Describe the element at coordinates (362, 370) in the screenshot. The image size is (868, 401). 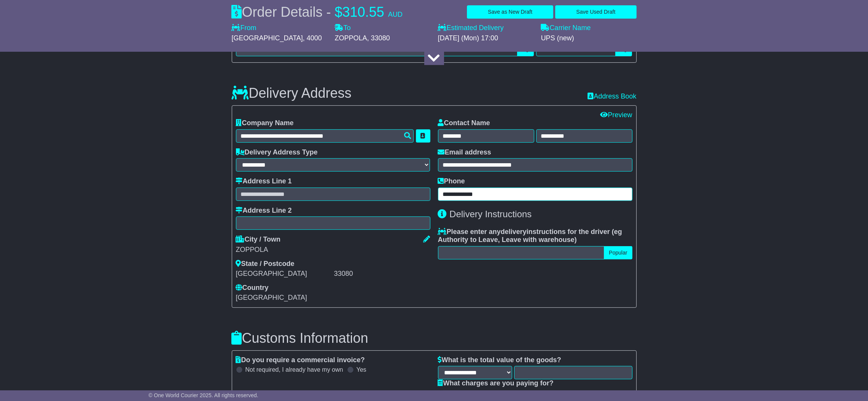
I see `label: Yes` at that location.